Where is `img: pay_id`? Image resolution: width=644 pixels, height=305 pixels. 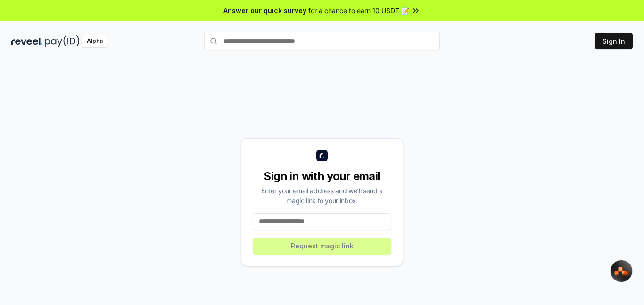
img: pay_id is located at coordinates (62, 41).